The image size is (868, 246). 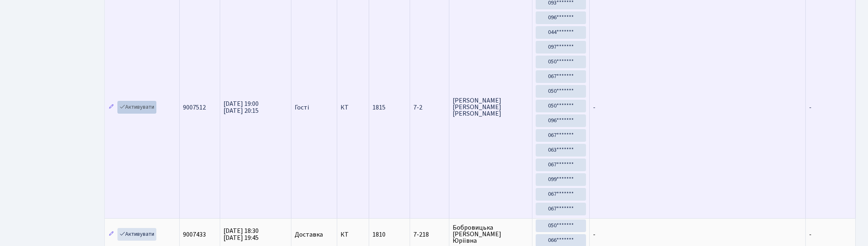 What do you see at coordinates (379, 235) in the screenshot?
I see `span: 1810` at bounding box center [379, 235].